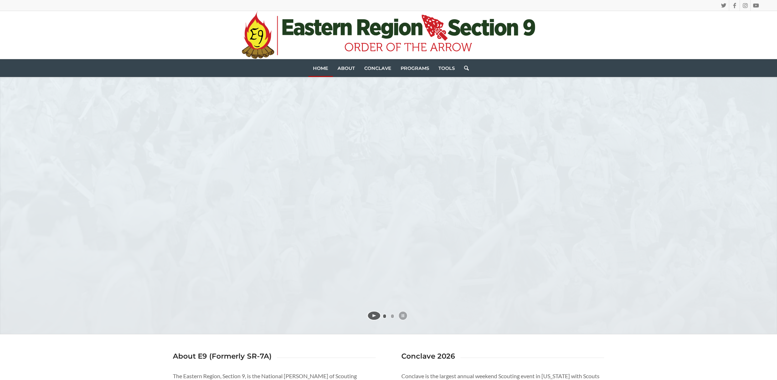  What do you see at coordinates (415, 68) in the screenshot?
I see `span: Programs` at bounding box center [415, 68].